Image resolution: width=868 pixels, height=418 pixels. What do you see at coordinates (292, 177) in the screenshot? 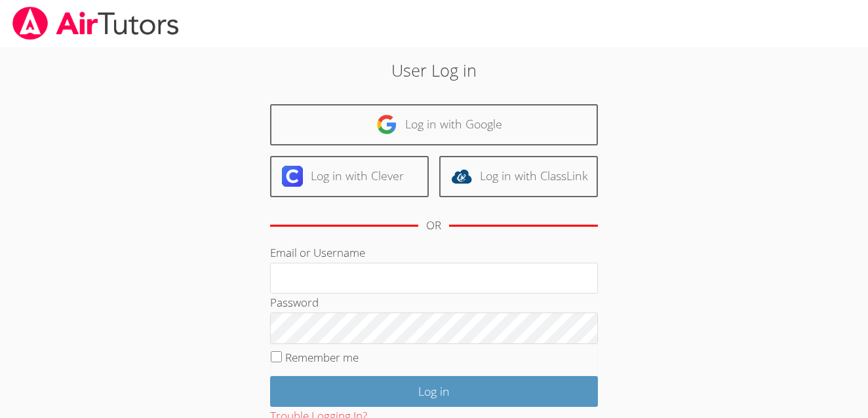
I see `img: clever-logo-6eab21bc6e7a338710f1a6ff85c0baf02591cd810cc4098c63d3a4b26e2feb20.svg` at bounding box center [292, 177].